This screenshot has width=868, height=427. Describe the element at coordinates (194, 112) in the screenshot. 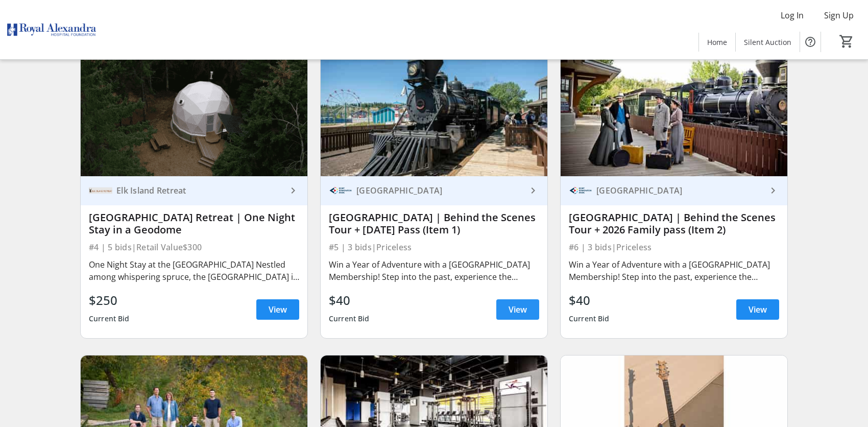

I see `img: Elk Island Retreat | One Night Stay in a Geodome` at that location.